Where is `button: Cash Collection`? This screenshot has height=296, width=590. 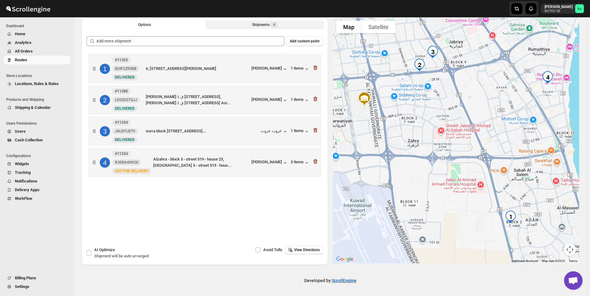 button: Cash Collection is located at coordinates (37, 140).